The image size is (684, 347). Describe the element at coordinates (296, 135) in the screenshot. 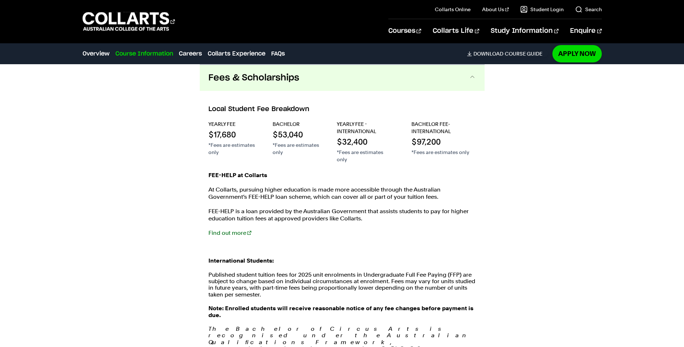

I see `p: $53,040` at that location.